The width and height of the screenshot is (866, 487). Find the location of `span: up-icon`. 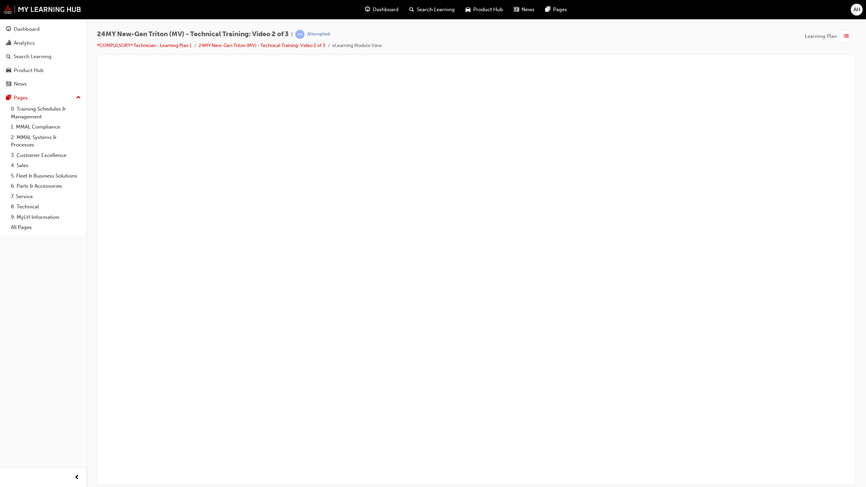

span: up-icon is located at coordinates (79, 98).